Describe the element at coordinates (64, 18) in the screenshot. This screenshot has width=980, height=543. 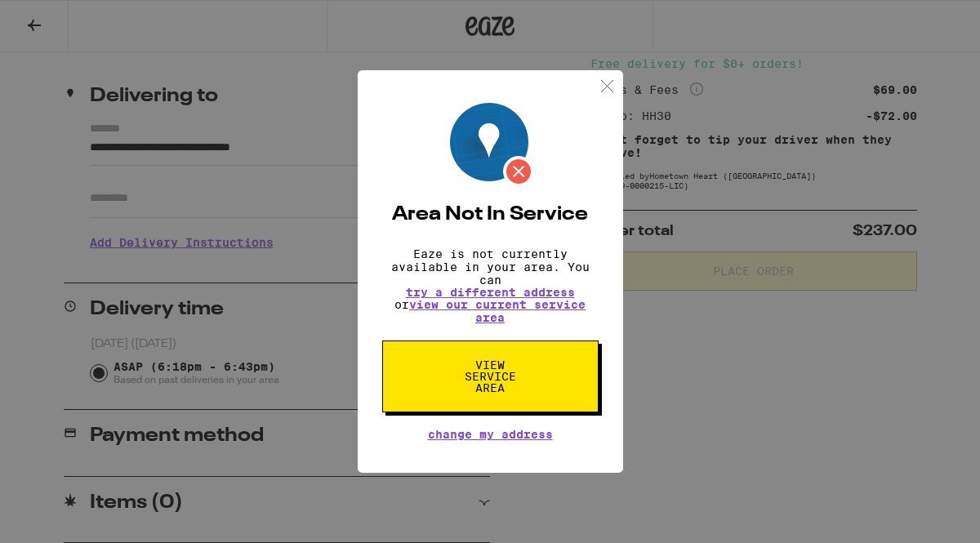
I see `span: Hi. Need any help?` at that location.